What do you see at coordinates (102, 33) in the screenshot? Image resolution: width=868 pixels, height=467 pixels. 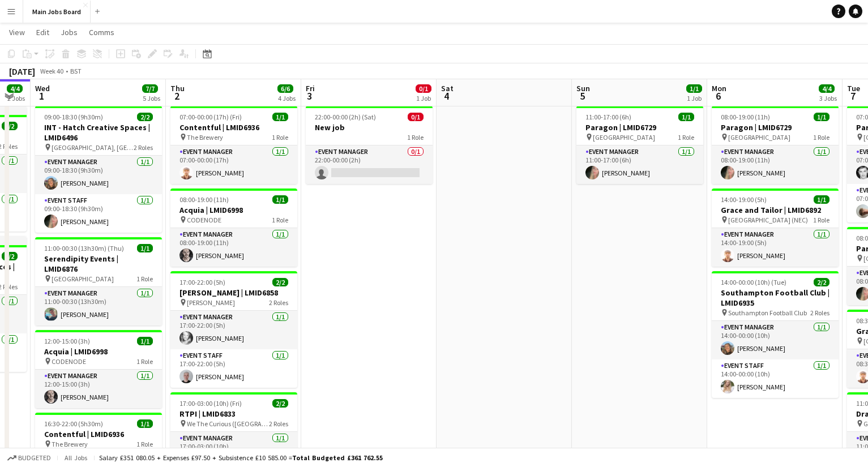 I see `a: Comms` at bounding box center [102, 33].